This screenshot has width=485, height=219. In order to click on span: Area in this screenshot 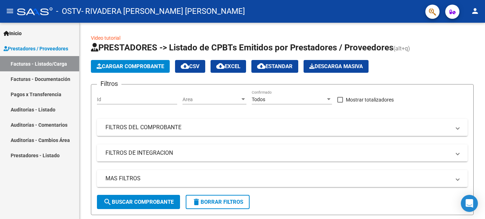, I will do `click(211, 99)`.